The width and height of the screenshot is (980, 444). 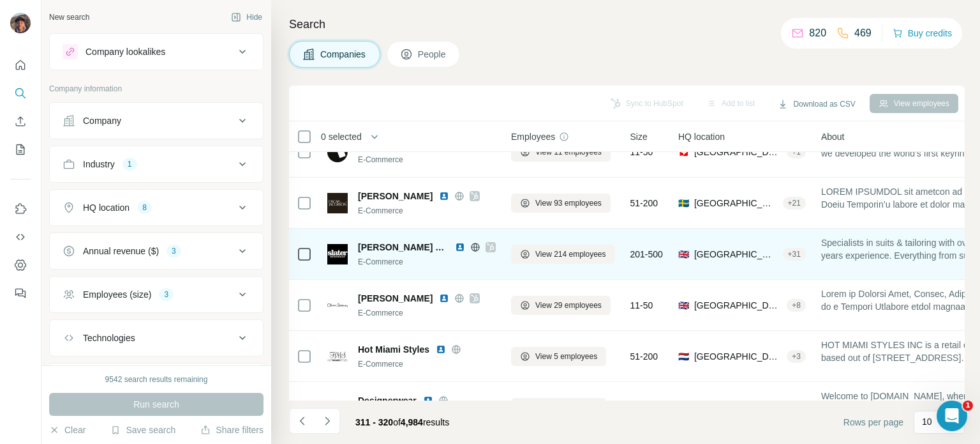 I want to click on button: Company, so click(x=156, y=121).